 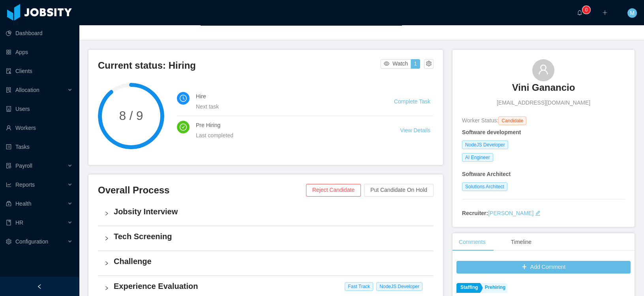 I want to click on i: icon: solution, so click(x=8, y=90).